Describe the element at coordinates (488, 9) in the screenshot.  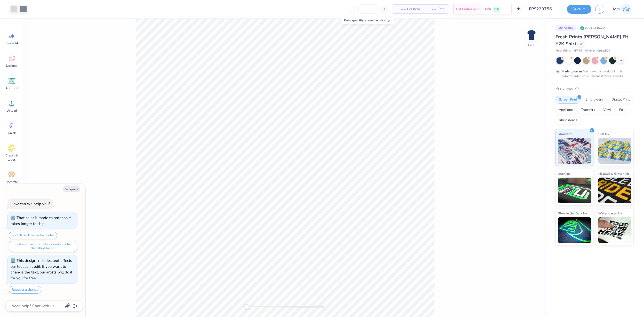
I see `span: N/A` at that location.